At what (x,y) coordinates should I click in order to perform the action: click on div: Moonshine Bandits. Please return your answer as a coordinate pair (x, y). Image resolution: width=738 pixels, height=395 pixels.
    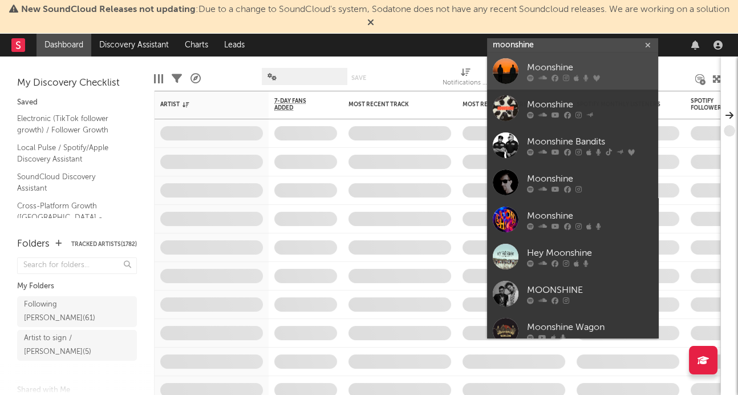
    Looking at the image, I should click on (590, 141).